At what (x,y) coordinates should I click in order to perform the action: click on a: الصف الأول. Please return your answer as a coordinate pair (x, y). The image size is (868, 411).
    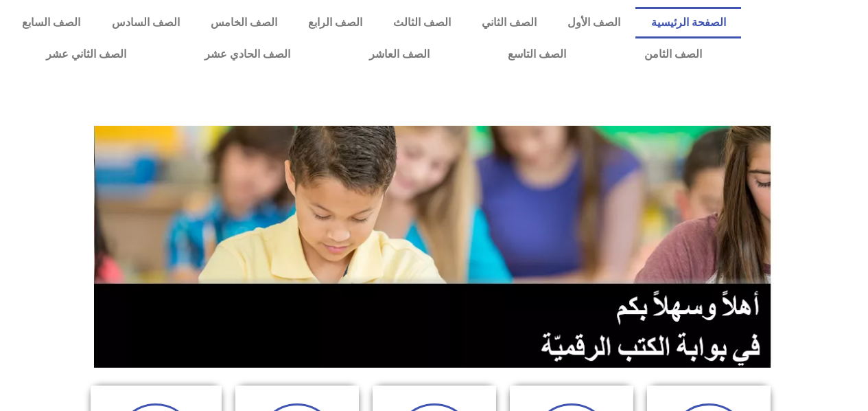
    Looking at the image, I should click on (594, 23).